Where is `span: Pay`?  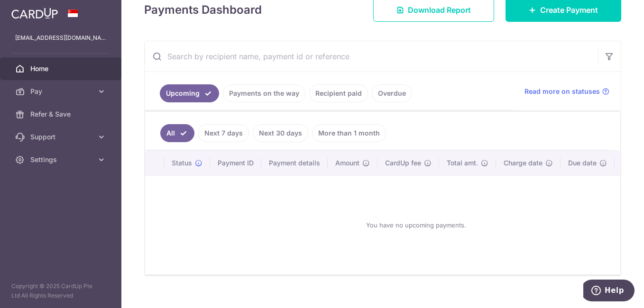 span: Pay is located at coordinates (62, 91).